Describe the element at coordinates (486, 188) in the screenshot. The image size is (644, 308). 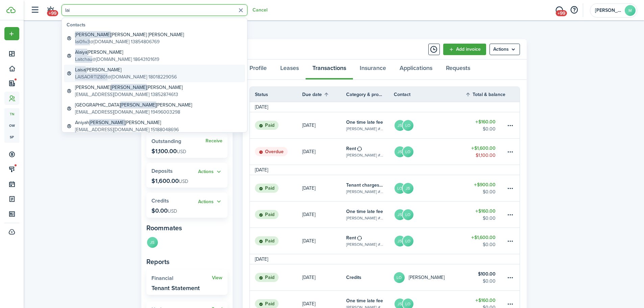
I see `a: $900.00$0.00` at that location.